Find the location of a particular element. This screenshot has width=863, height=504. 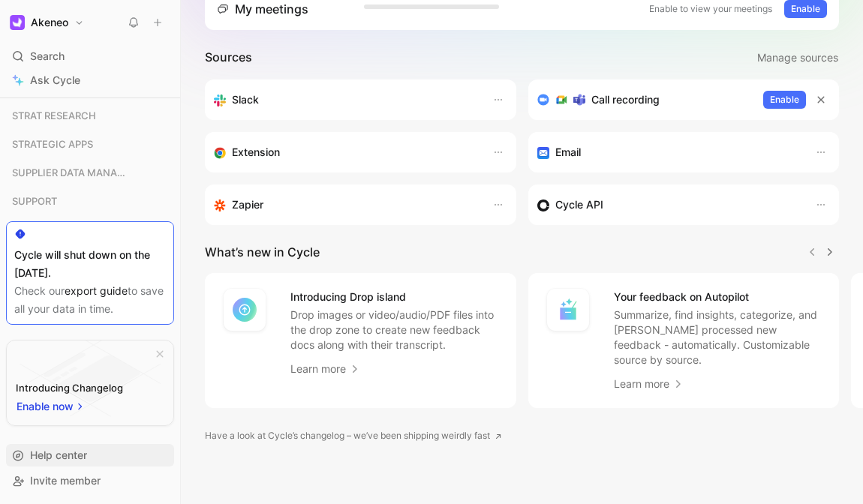

span: Ask Cycle is located at coordinates (55, 81).